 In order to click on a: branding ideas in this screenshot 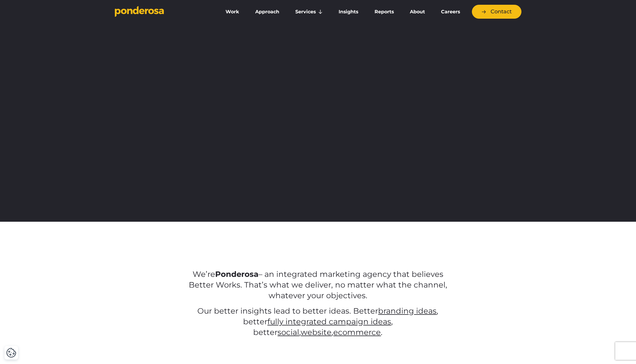, I will do `click(407, 311)`.